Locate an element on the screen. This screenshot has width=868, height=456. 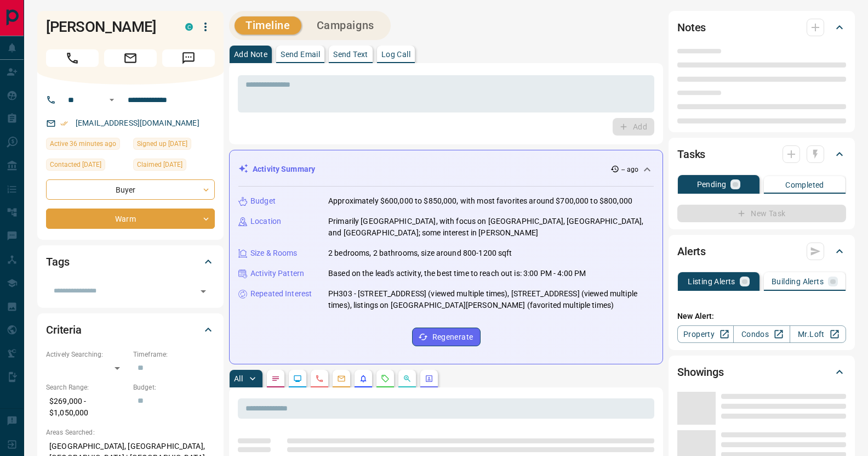
p: Building Alerts is located at coordinates (797, 281).